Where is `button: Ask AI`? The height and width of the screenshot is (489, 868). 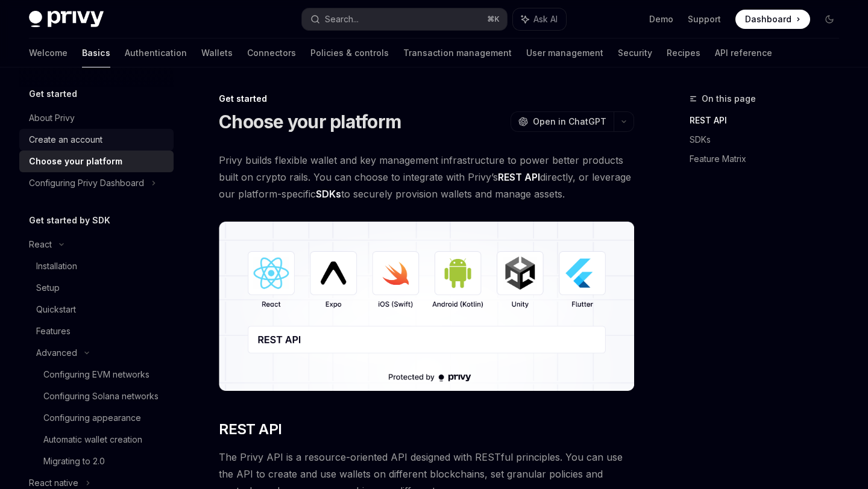 button: Ask AI is located at coordinates (539, 19).